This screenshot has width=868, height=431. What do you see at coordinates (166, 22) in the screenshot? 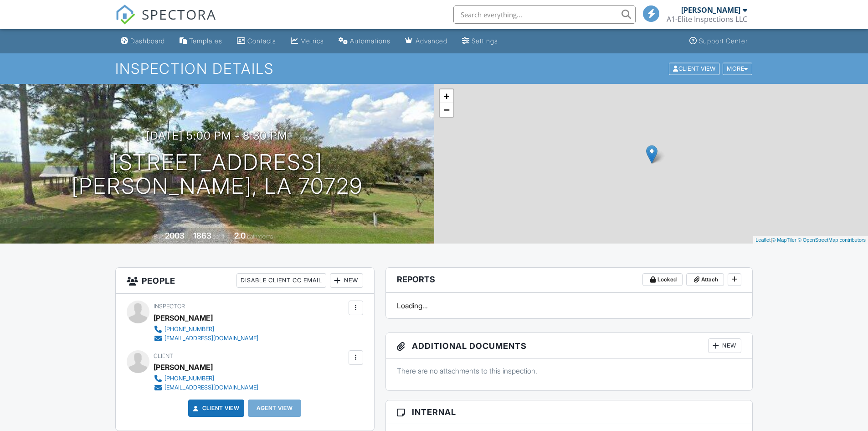
I see `a: SPECTORA` at bounding box center [166, 22].